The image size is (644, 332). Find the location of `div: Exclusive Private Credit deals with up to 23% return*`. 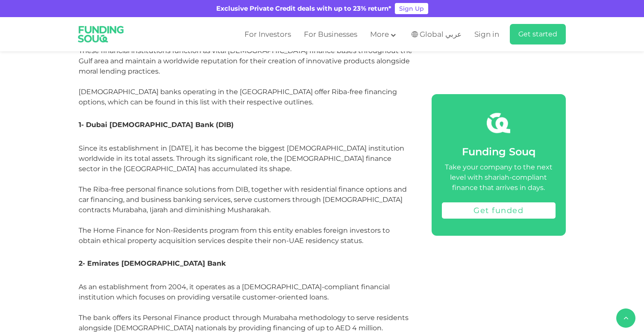

div: Exclusive Private Credit deals with up to 23% return* is located at coordinates (304, 8).